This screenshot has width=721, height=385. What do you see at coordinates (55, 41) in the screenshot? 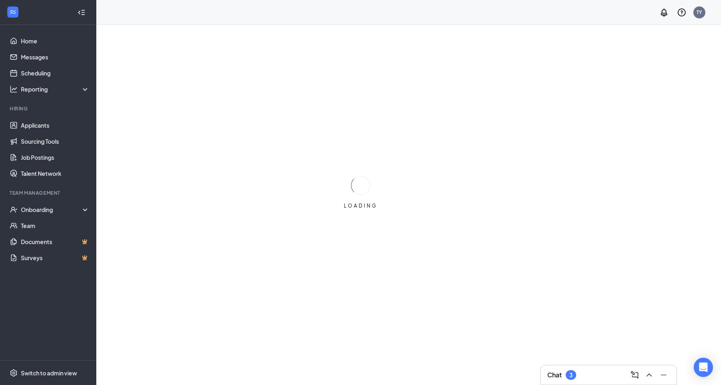
I see `a: Home` at bounding box center [55, 41].